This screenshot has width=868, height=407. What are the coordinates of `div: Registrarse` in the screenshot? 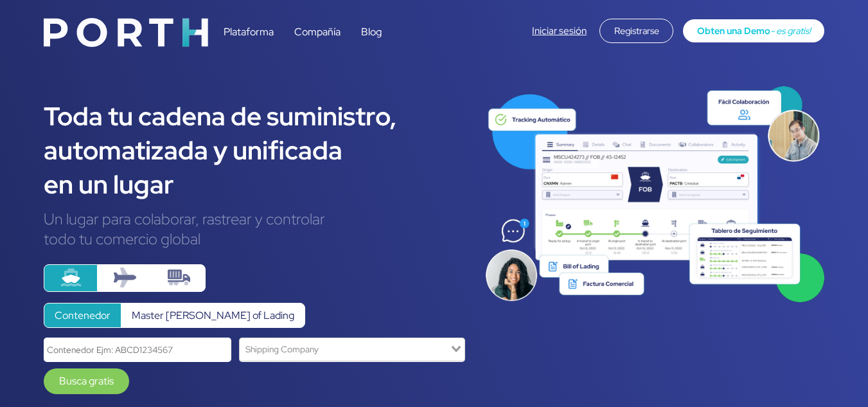 It's located at (636, 31).